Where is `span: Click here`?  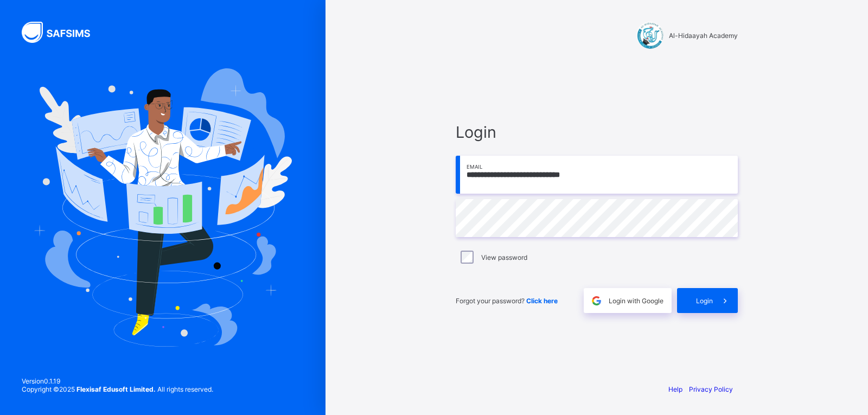 span: Click here is located at coordinates (542, 301).